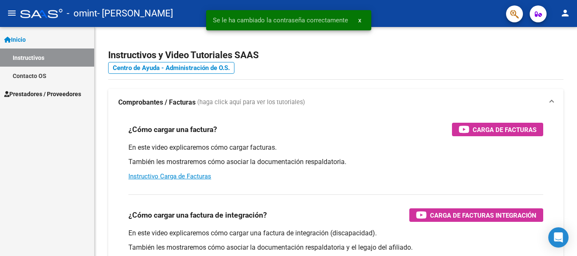  What do you see at coordinates (565, 13) in the screenshot?
I see `mat-icon: person` at bounding box center [565, 13].